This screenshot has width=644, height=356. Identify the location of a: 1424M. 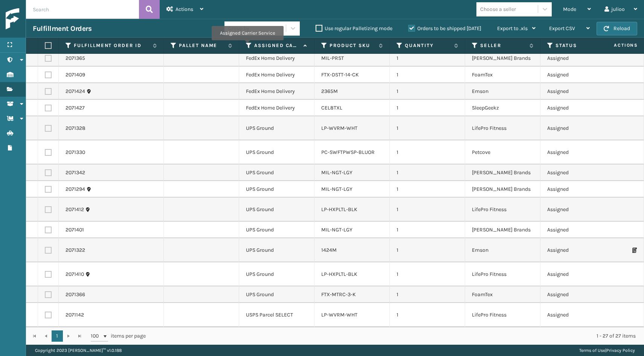
(329, 250).